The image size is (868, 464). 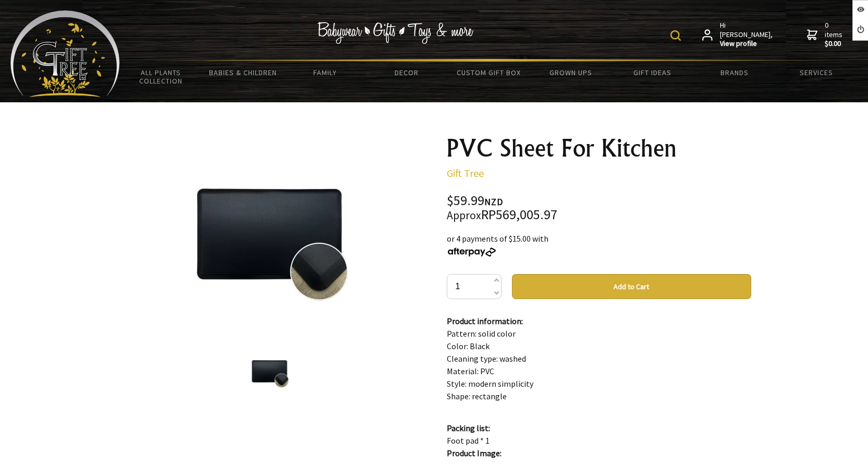 What do you see at coordinates (468, 428) in the screenshot?
I see `strong: Packing list:` at bounding box center [468, 428].